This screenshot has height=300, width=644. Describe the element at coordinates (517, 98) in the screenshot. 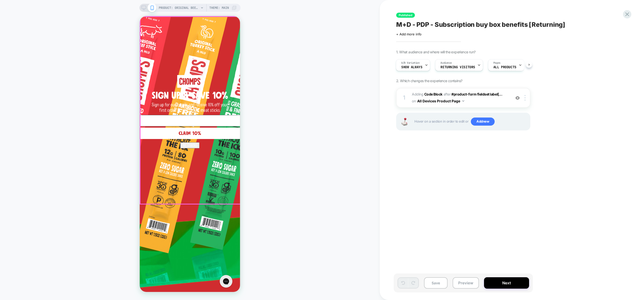

I see `img: crossed eye` at that location.